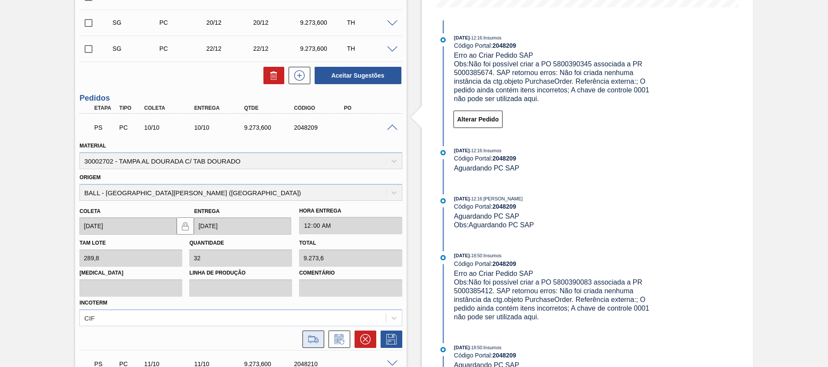  What do you see at coordinates (311, 339) in the screenshot?
I see `div: Ir para Composição de Carga` at bounding box center [311, 339].